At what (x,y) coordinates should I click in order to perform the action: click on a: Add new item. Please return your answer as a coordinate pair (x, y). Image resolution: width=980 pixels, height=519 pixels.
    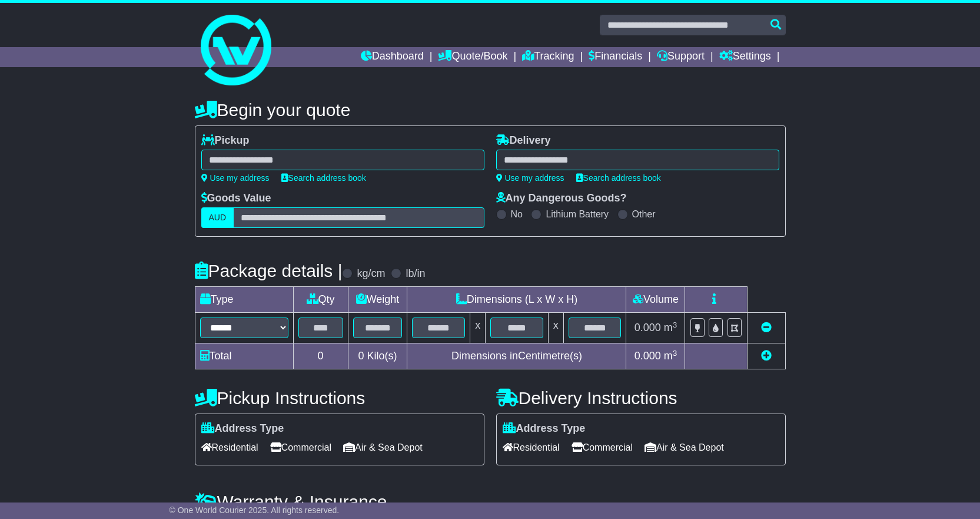
    Looking at the image, I should click on (766, 355).